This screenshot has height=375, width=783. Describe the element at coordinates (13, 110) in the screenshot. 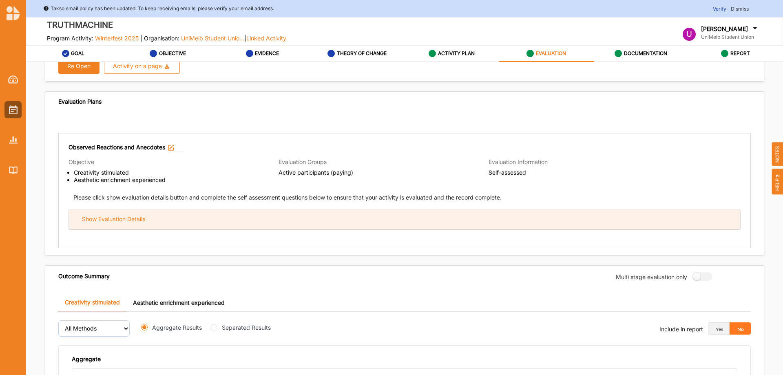

I see `a: Activities` at that location.